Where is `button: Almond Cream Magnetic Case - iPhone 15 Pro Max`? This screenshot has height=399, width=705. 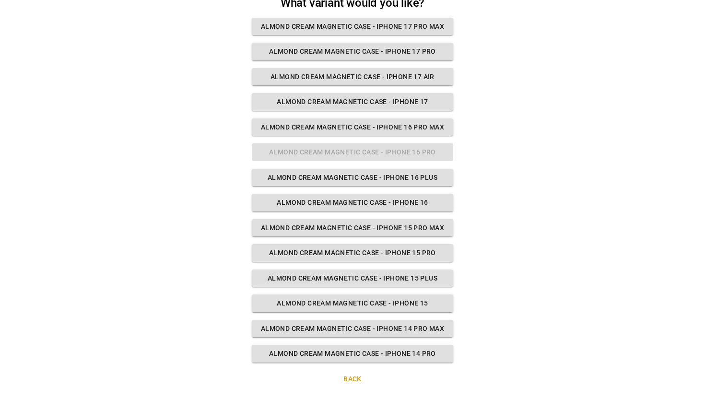
button: Almond Cream Magnetic Case - iPhone 15 Pro Max is located at coordinates (352, 228).